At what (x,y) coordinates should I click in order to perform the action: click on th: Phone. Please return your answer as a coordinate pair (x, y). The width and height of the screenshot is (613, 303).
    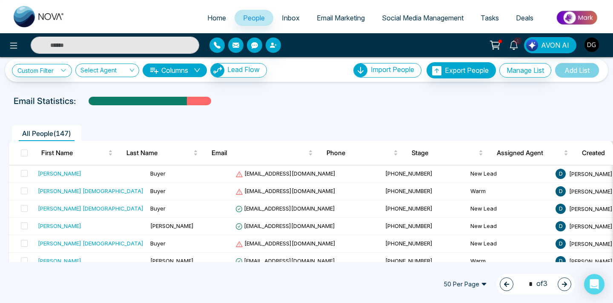
    Looking at the image, I should click on (363, 153).